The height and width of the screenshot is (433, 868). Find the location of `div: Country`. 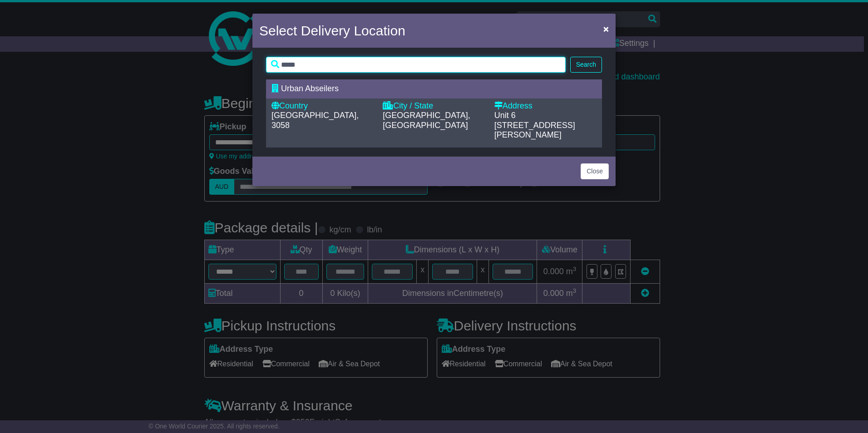

div: Country is located at coordinates (322, 106).